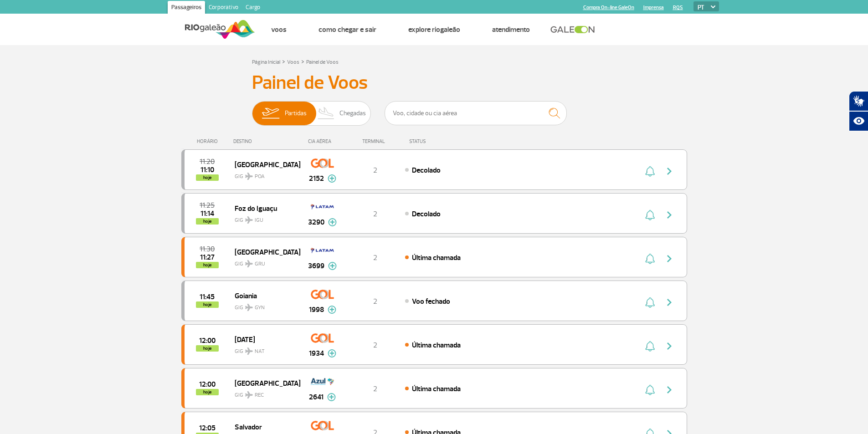  What do you see at coordinates (253, 8) in the screenshot?
I see `a: Cargo` at bounding box center [253, 8].